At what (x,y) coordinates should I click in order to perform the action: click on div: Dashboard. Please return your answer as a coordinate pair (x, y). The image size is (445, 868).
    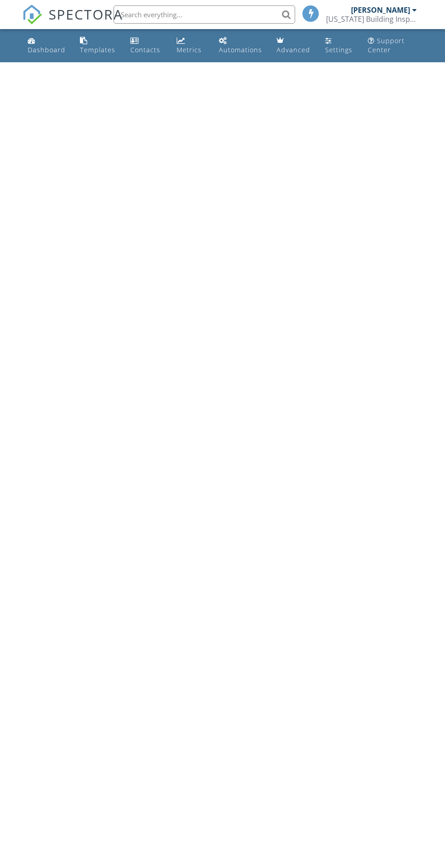
    Looking at the image, I should click on (46, 50).